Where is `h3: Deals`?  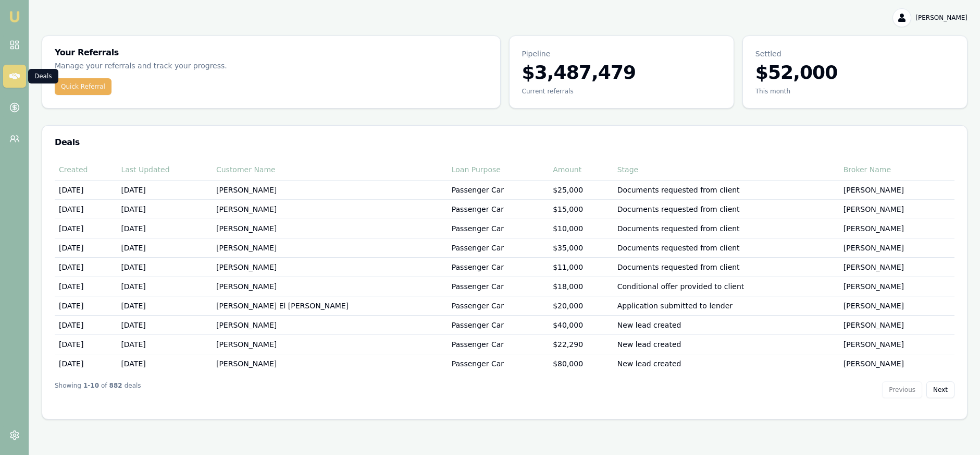 h3: Deals is located at coordinates (504, 143).